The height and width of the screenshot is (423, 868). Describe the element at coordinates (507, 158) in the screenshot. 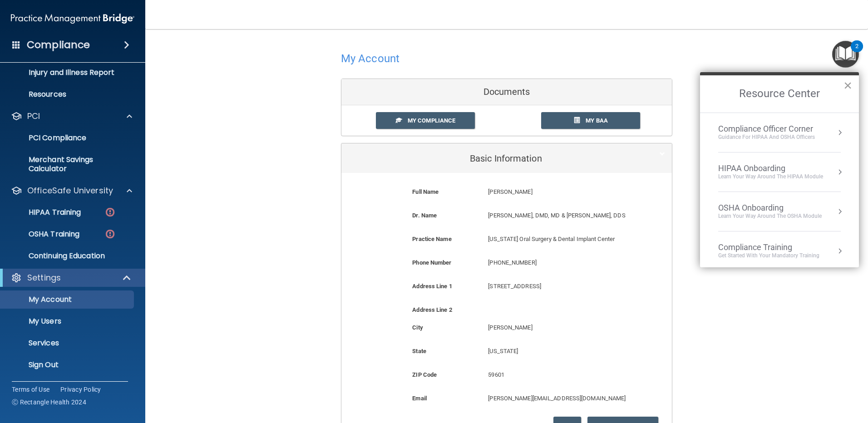

I see `a: Basic Information` at that location.